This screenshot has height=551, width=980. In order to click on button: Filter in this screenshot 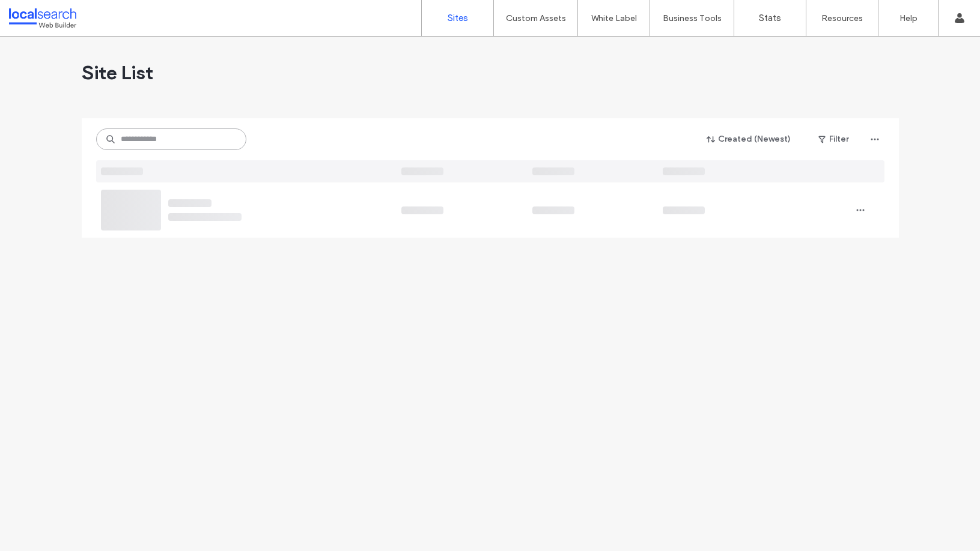, I will do `click(833, 139)`.